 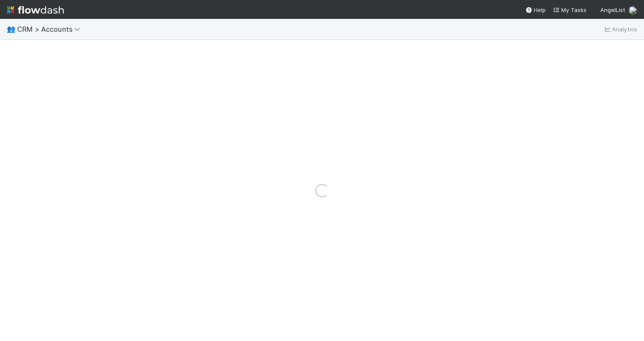 I want to click on img: avatar_4aa8e4fd-f2b7-45ba-a6a5-94a913ad1fe4.png, so click(x=633, y=10).